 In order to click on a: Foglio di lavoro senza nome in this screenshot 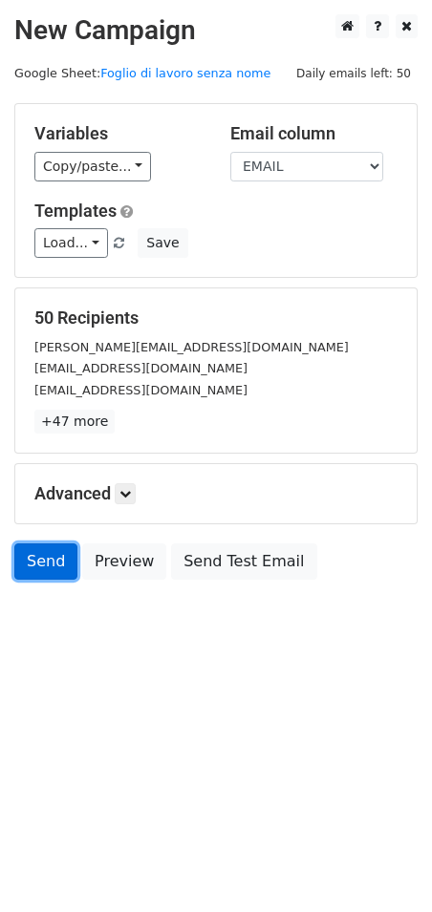, I will do `click(185, 73)`.